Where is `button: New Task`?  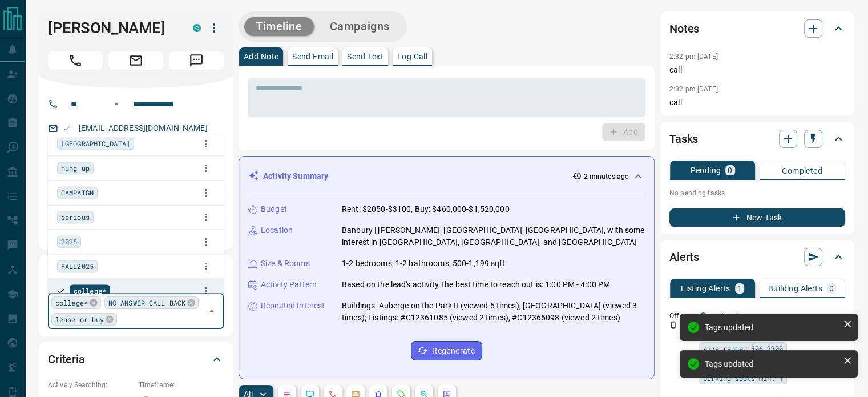
button: New Task is located at coordinates (757, 217).